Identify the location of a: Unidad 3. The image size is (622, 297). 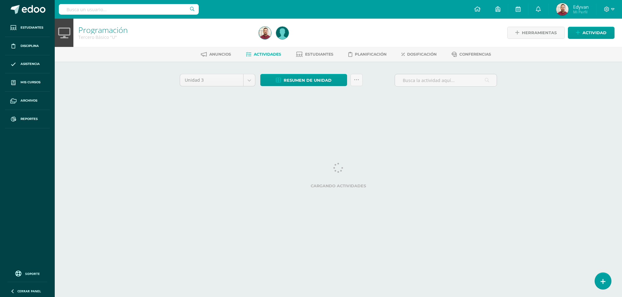
(217, 80).